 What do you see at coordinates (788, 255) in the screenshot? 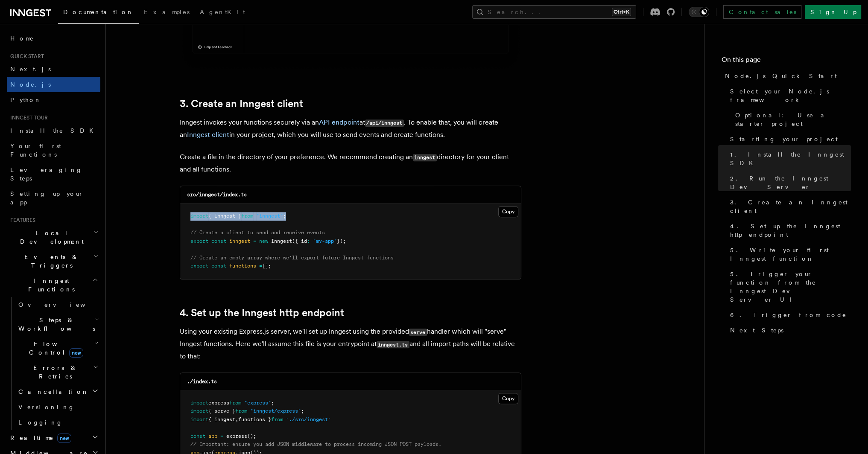
I see `a: 5. Write your first Inngest function` at bounding box center [788, 255].